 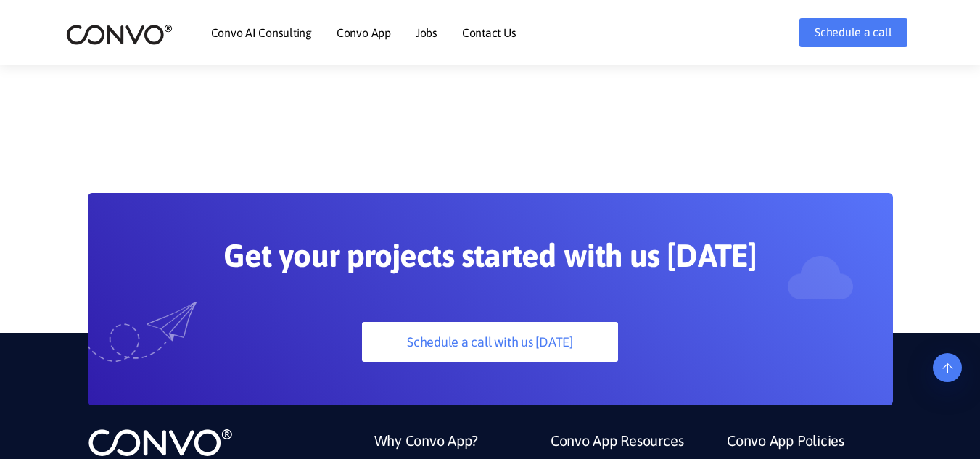 I want to click on img: logo_2.png, so click(x=119, y=34).